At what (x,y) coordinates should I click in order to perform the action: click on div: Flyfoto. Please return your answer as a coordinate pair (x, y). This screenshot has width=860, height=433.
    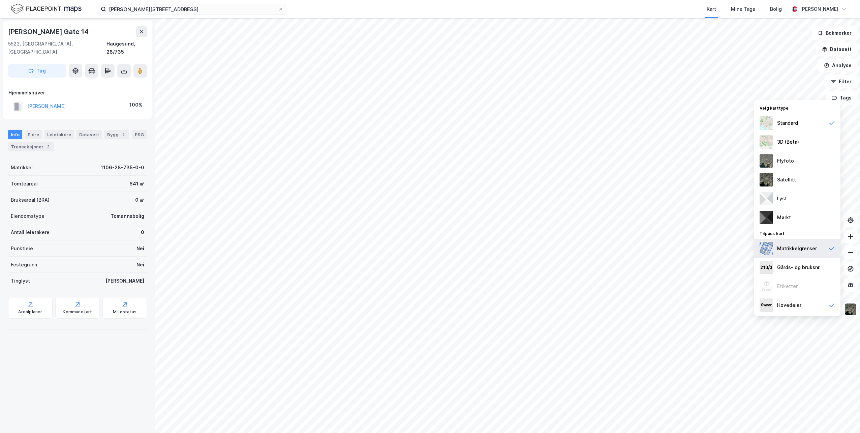
    Looking at the image, I should click on (786, 161).